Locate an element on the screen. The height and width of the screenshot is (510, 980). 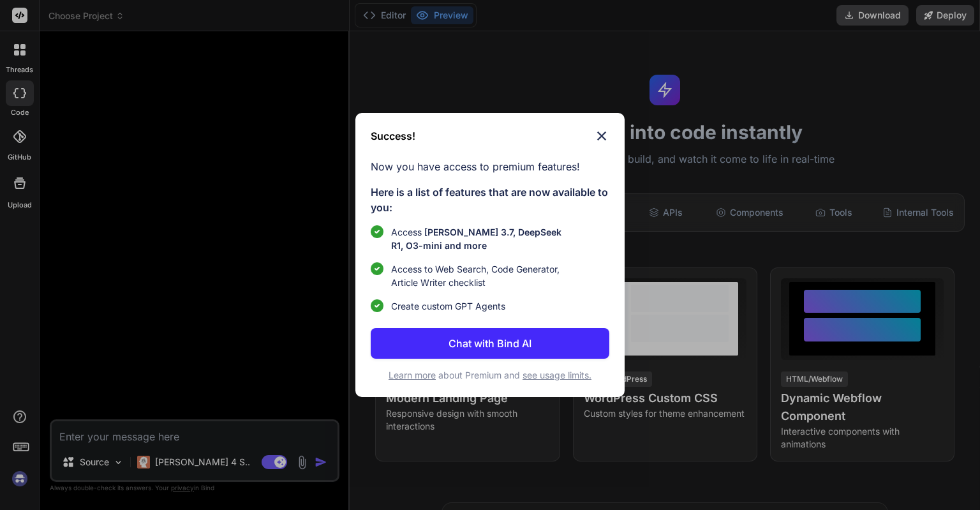
h3: Success! is located at coordinates (393, 136).